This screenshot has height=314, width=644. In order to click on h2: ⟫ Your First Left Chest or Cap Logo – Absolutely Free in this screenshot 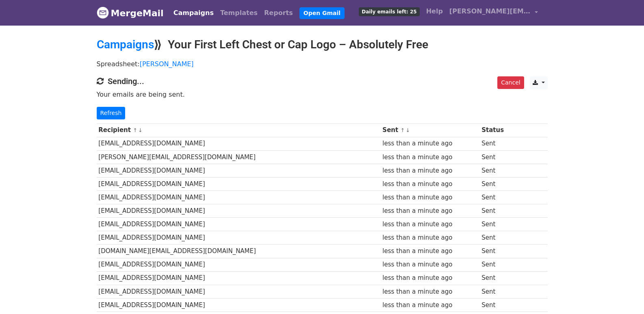, I will do `click(322, 45)`.